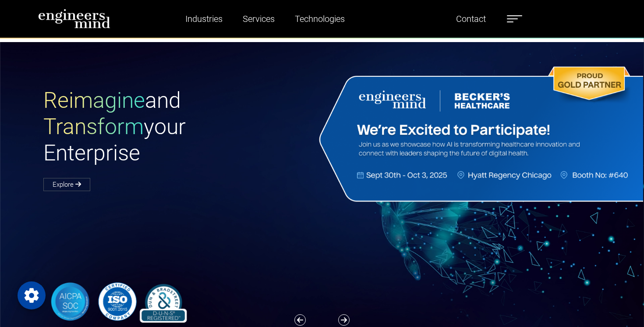  Describe the element at coordinates (479, 134) in the screenshot. I see `img: Website Banner` at that location.